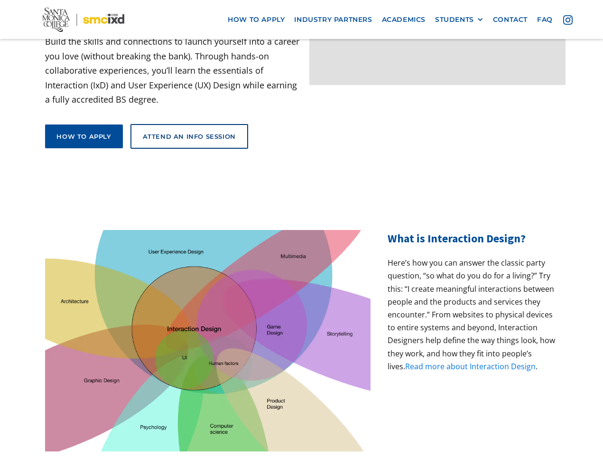 Image resolution: width=603 pixels, height=460 pixels. Describe the element at coordinates (510, 19) in the screenshot. I see `a: contact` at that location.